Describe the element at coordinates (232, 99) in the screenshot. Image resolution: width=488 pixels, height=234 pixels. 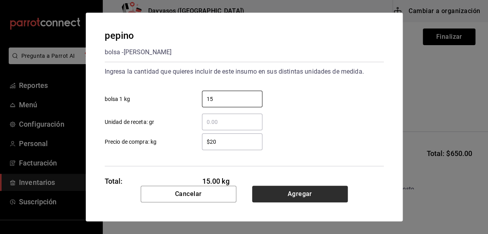
I see `input: bolsa 1 kg` at that location.